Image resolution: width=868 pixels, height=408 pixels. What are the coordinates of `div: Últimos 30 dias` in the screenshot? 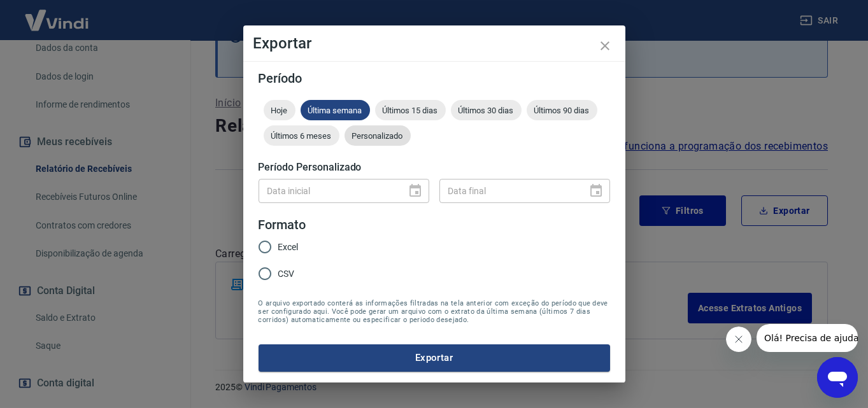 It's located at (486, 110).